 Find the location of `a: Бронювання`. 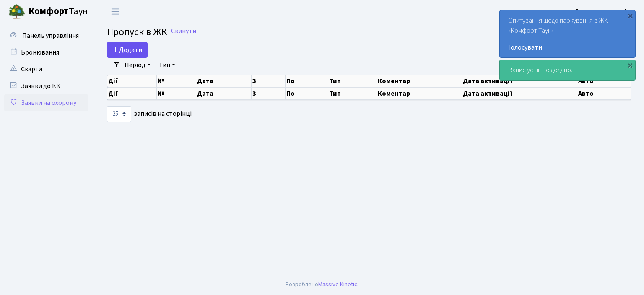

a: Бронювання is located at coordinates (46, 52).